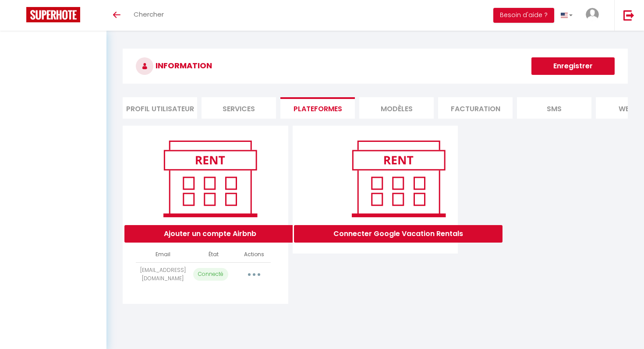  Describe the element at coordinates (475, 108) in the screenshot. I see `li: Facturation` at that location.